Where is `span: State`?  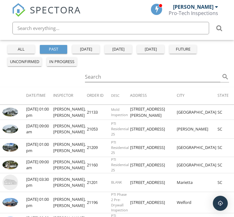
span: State is located at coordinates (223, 95).